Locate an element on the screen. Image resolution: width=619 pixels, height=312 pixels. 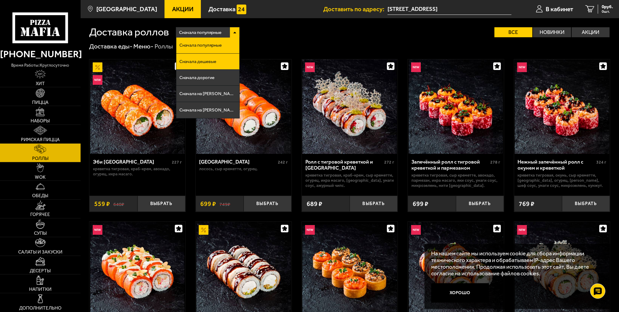
span: Роллы is located at coordinates (40, 159).